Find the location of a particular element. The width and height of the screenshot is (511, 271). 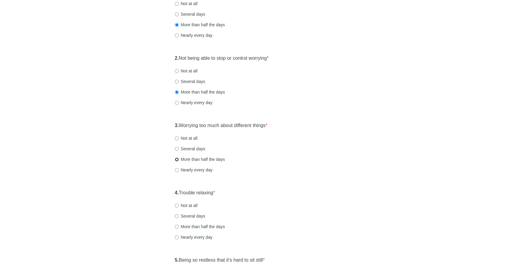

strong: 2. is located at coordinates (177, 58).